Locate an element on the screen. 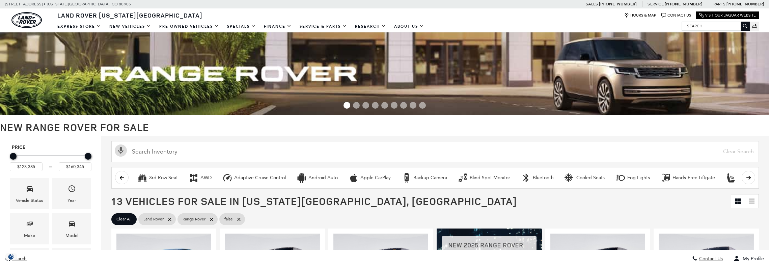 The height and width of the screenshot is (267, 769). span: Land Rover is located at coordinates (153, 219).